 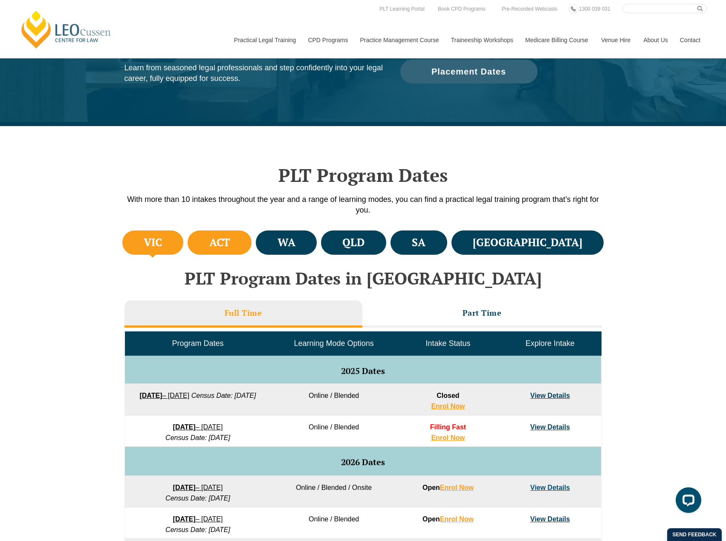 I want to click on span: Program Dates, so click(x=197, y=343).